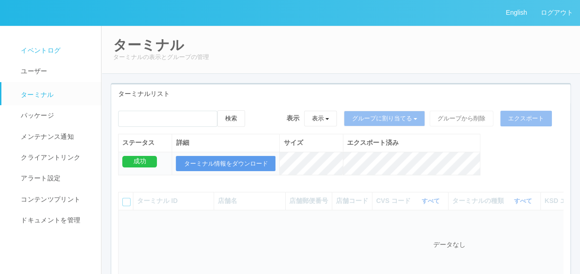  What do you see at coordinates (36, 95) in the screenshot?
I see `span: ターミナル` at bounding box center [36, 95].